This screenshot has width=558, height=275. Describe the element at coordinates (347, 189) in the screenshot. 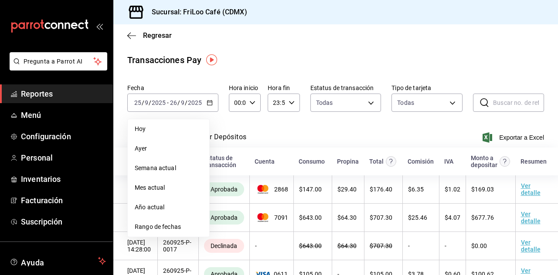

I see `span: $ 29.40` at that location.